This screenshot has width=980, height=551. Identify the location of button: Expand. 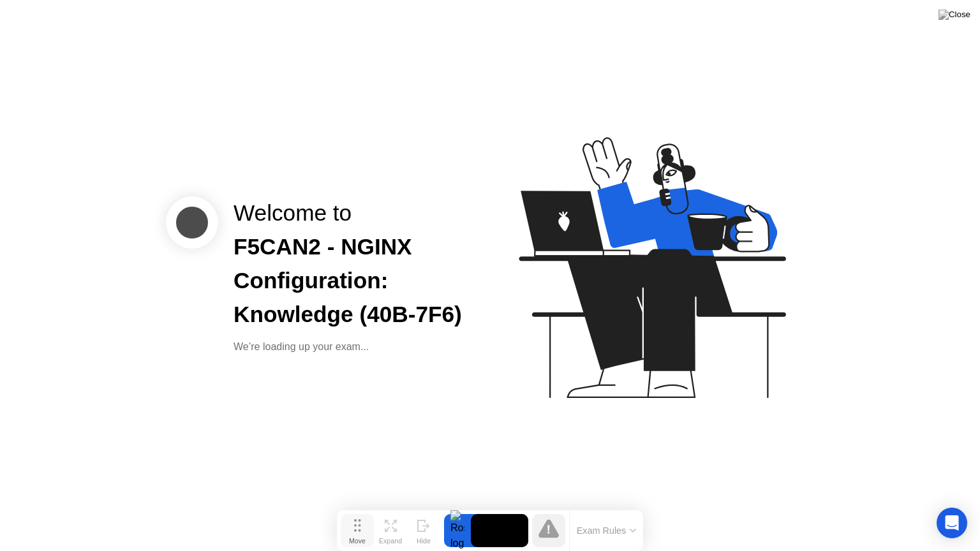
(391, 531).